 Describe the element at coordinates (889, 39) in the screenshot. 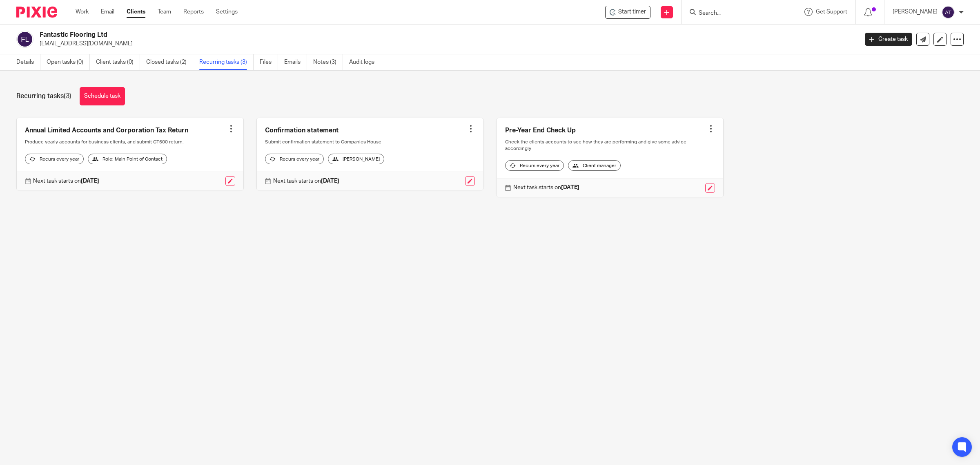

I see `a: Create task` at that location.